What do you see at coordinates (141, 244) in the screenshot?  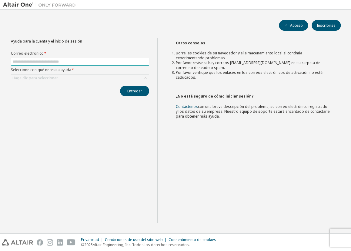 I see `font: Altair Engineering, Inc. Todos los derechos reservados.` at bounding box center [141, 244].